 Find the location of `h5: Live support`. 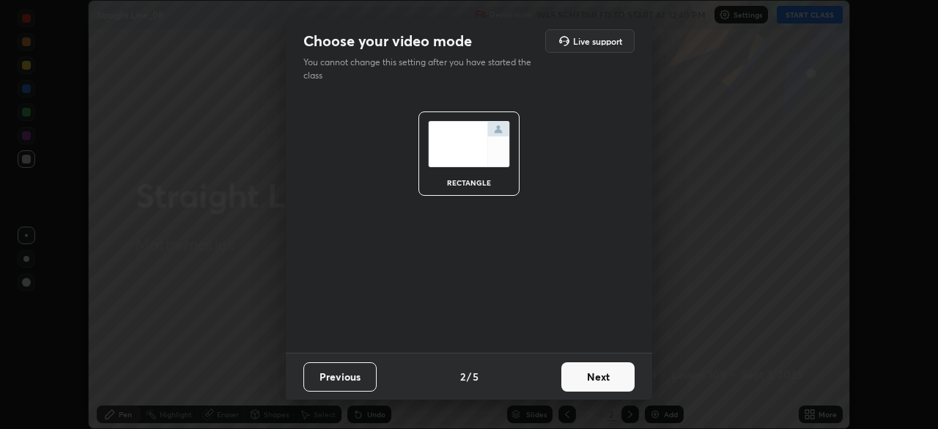

h5: Live support is located at coordinates (597, 41).